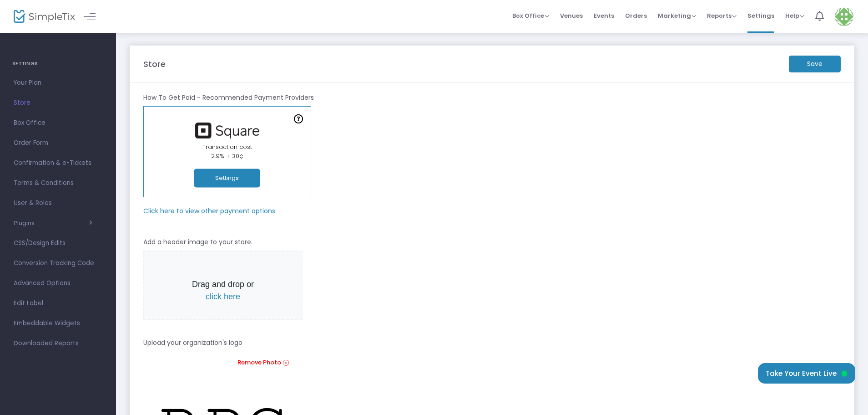 This screenshot has width=868, height=415. I want to click on span: CSS/Design Edits, so click(58, 243).